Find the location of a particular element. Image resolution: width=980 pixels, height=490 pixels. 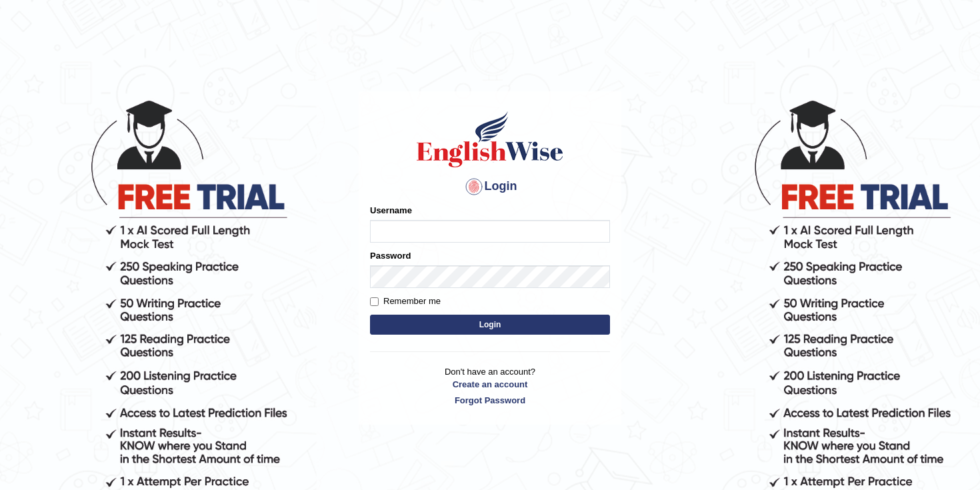

a: Create an account is located at coordinates (490, 385).